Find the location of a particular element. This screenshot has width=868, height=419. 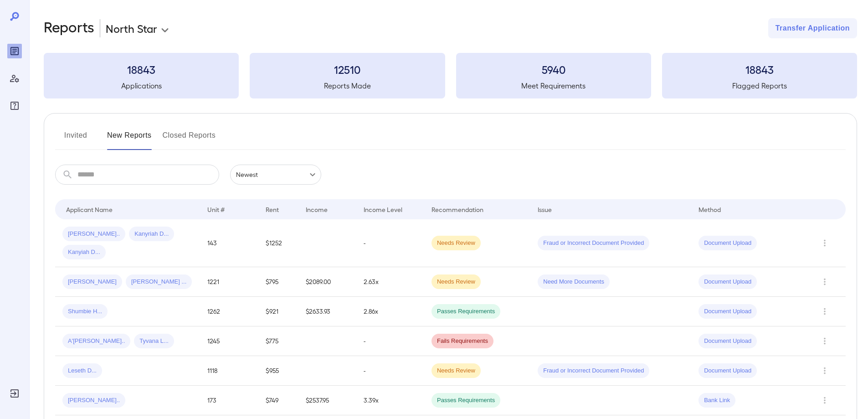

td: 2.86x is located at coordinates (390, 311).